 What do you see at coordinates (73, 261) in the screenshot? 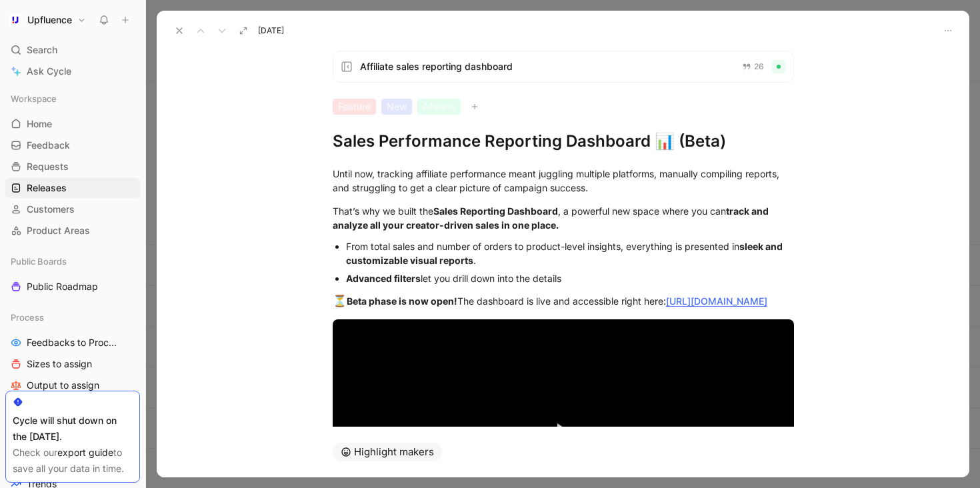
I see `div: Public Boards` at bounding box center [73, 261].